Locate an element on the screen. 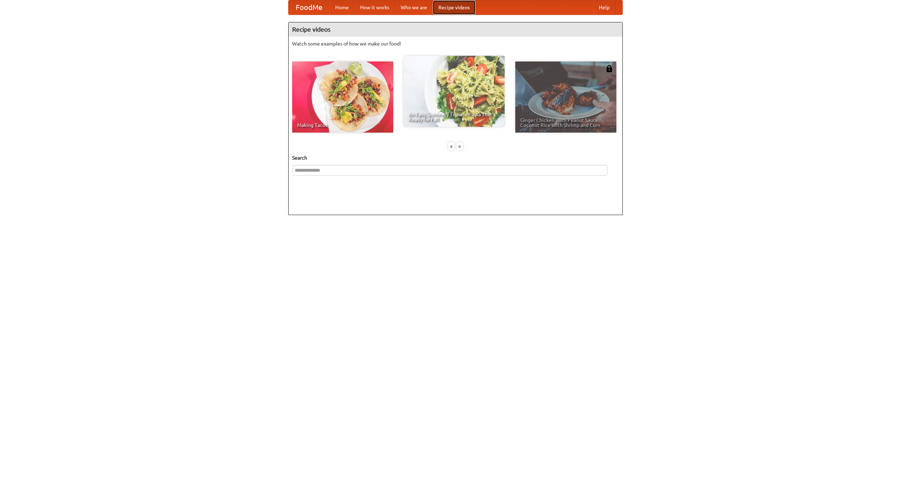 The width and height of the screenshot is (911, 503). a: Making Tacos is located at coordinates (343, 97).